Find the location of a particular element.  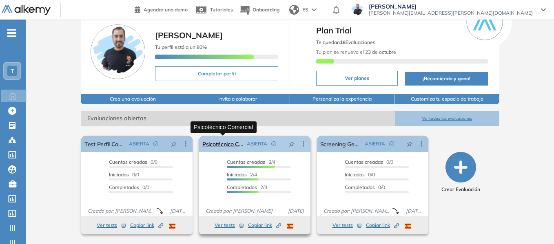

button: ¡Recomienda y gana! is located at coordinates (446, 79).